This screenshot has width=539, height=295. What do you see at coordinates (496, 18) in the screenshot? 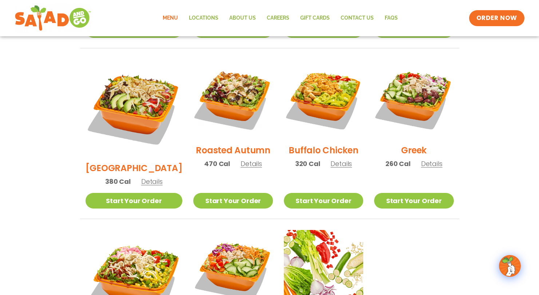
I see `a: ORDER NOW` at bounding box center [496, 18].